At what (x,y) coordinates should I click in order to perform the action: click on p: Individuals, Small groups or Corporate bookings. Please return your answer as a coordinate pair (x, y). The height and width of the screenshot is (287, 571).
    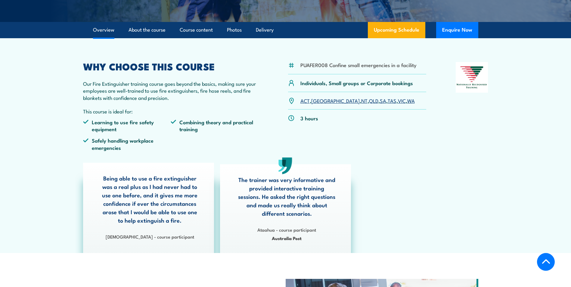
    Looking at the image, I should click on (357, 83).